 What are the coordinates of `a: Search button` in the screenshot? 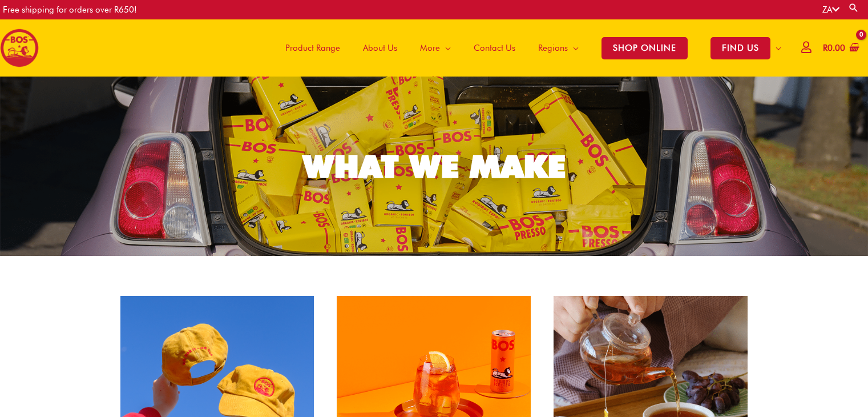 It's located at (853, 8).